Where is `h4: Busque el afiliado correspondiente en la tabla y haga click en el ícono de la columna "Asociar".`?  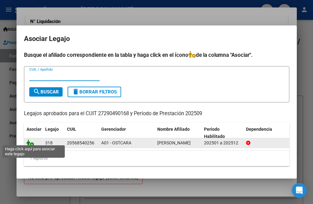 h4: Busque el afiliado correspondiente en la tabla y haga click en el ícono de la columna "Asociar". is located at coordinates (156, 55).